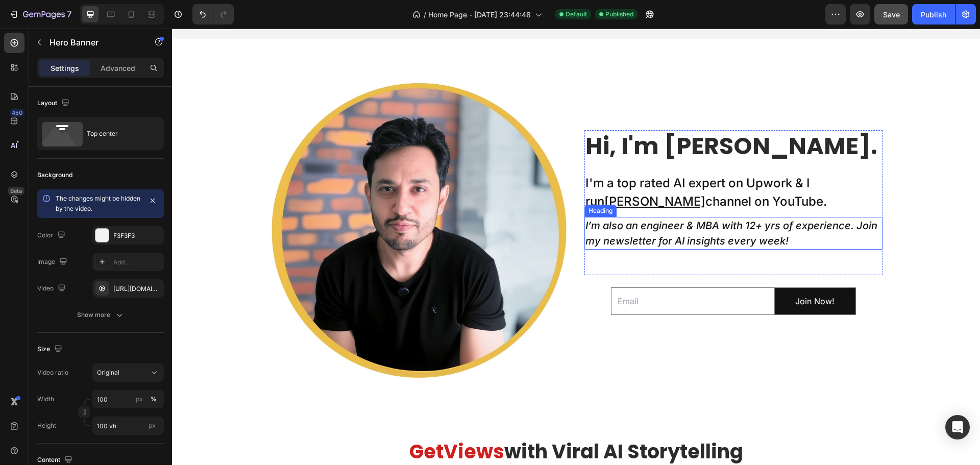  I want to click on input: px%, so click(128, 400).